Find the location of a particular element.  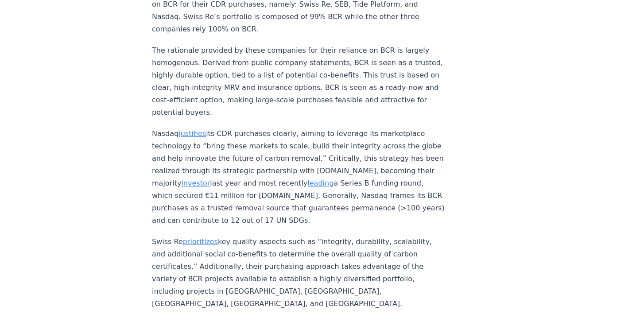

p: Nasdaq its CDR purchases clearly, aiming to leverage its marketplace technology to “bring these m... is located at coordinates (299, 177).